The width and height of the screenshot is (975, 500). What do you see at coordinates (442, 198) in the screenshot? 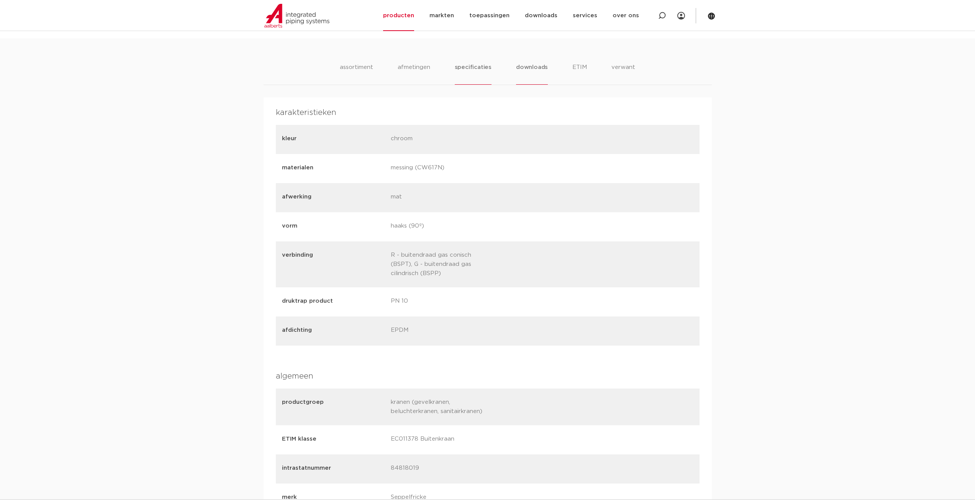
I see `p: mat` at bounding box center [442, 198].